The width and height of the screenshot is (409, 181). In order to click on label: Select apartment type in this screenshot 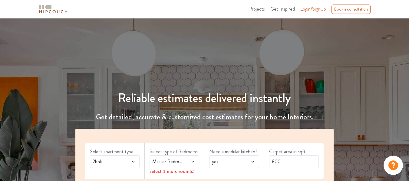, I will do `click(115, 152)`.